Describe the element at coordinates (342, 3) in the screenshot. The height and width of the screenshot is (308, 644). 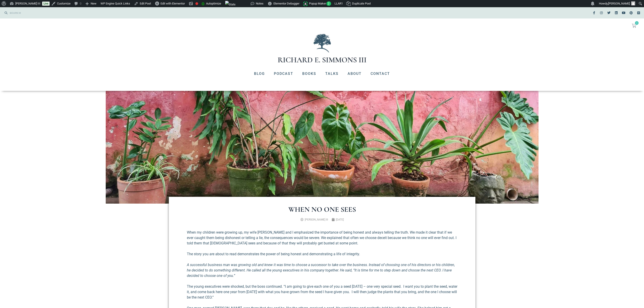
I see `span: 1` at that location.